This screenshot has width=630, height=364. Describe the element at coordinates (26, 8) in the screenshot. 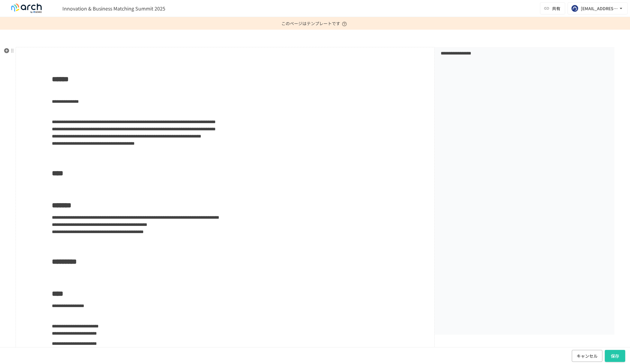

I see `img: logo-default@2x-9cf2c760.svg` at that location.